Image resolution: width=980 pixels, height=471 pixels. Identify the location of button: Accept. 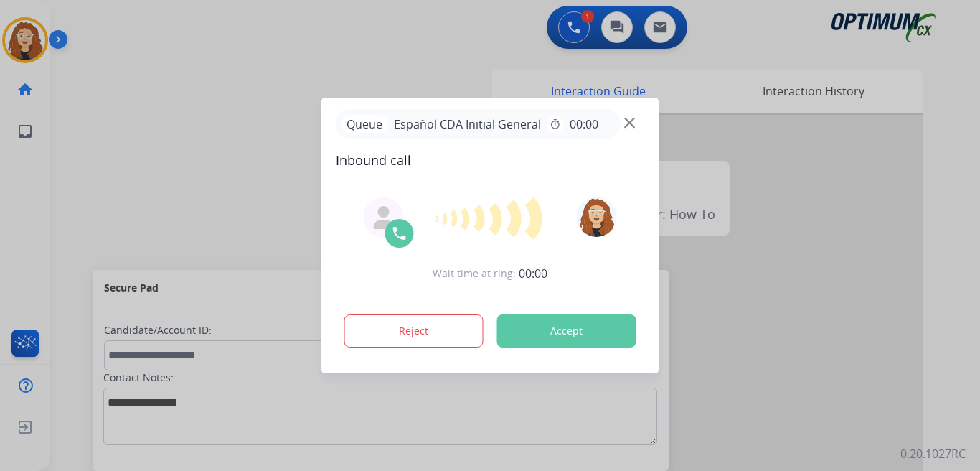
(567, 331).